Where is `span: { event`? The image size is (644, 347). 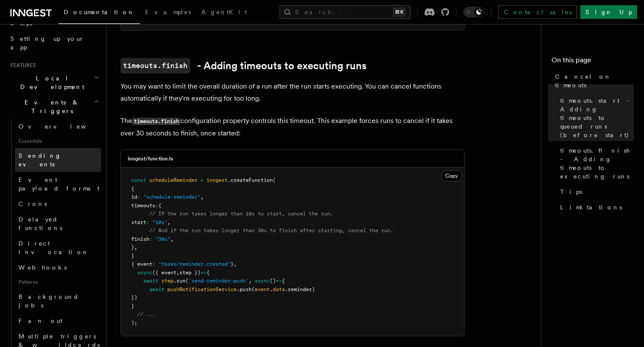
span: { event is located at coordinates (142, 264).